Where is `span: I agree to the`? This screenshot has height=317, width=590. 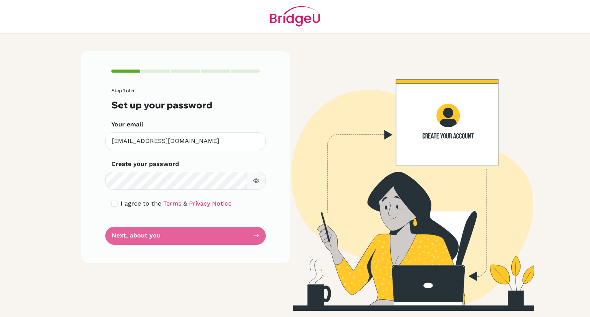 span: I agree to the is located at coordinates (141, 203).